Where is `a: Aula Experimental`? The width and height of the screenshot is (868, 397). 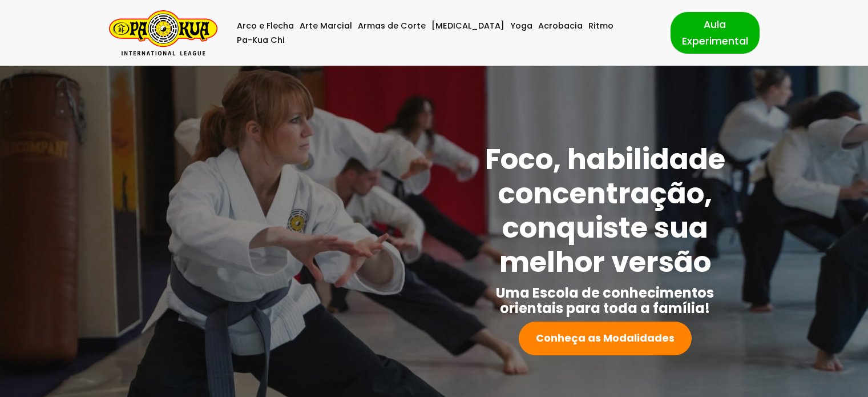 a: Aula Experimental is located at coordinates (715, 33).